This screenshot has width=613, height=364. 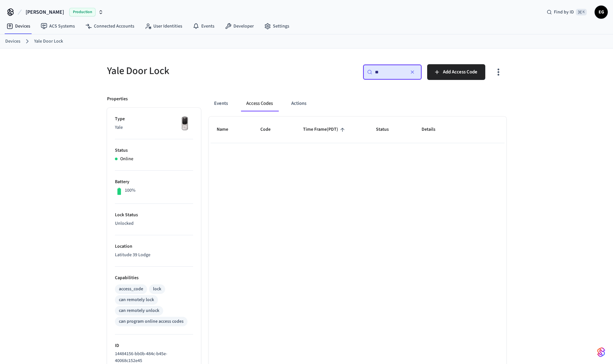 What do you see at coordinates (154, 346) in the screenshot?
I see `p: ID` at bounding box center [154, 346].